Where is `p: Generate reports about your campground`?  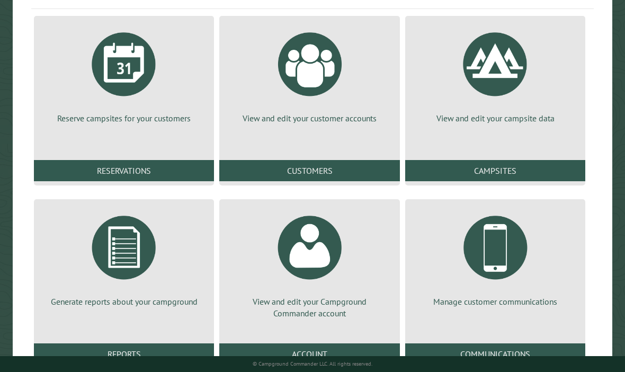
p: Generate reports about your campground is located at coordinates (124, 302).